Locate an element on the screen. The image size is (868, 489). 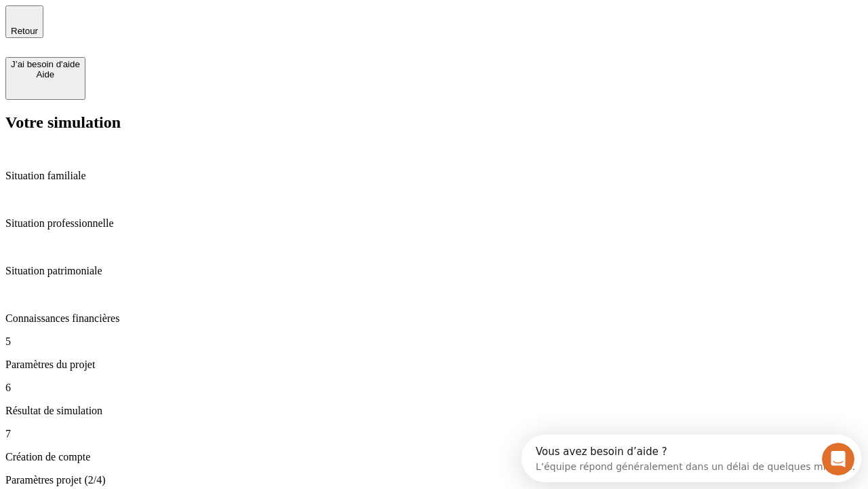
p: Situation patrimoniale is located at coordinates (434, 271).